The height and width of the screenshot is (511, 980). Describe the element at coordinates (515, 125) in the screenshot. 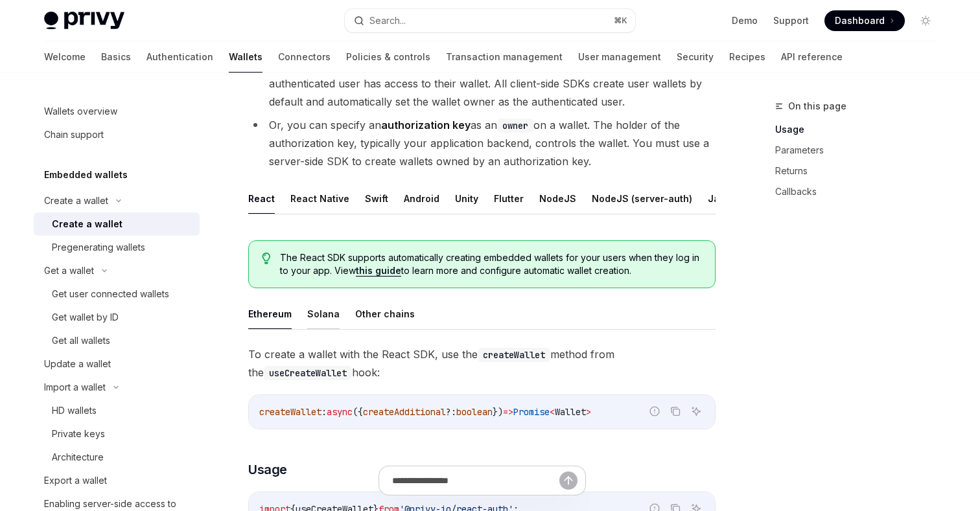

I see `code: owner` at that location.